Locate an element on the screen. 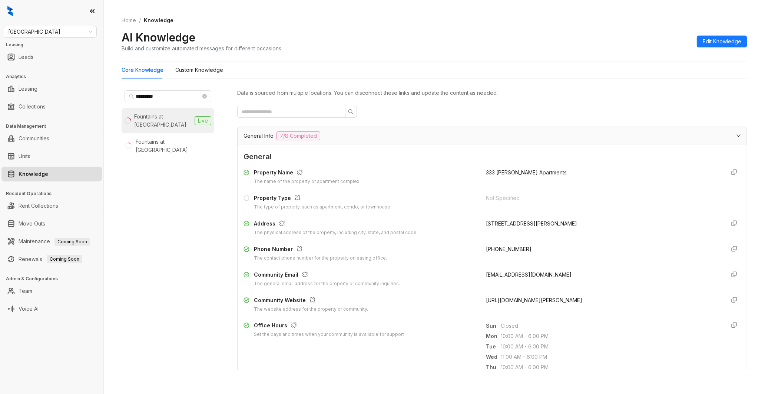 The height and width of the screenshot is (394, 765). a: Leads is located at coordinates (26, 57).